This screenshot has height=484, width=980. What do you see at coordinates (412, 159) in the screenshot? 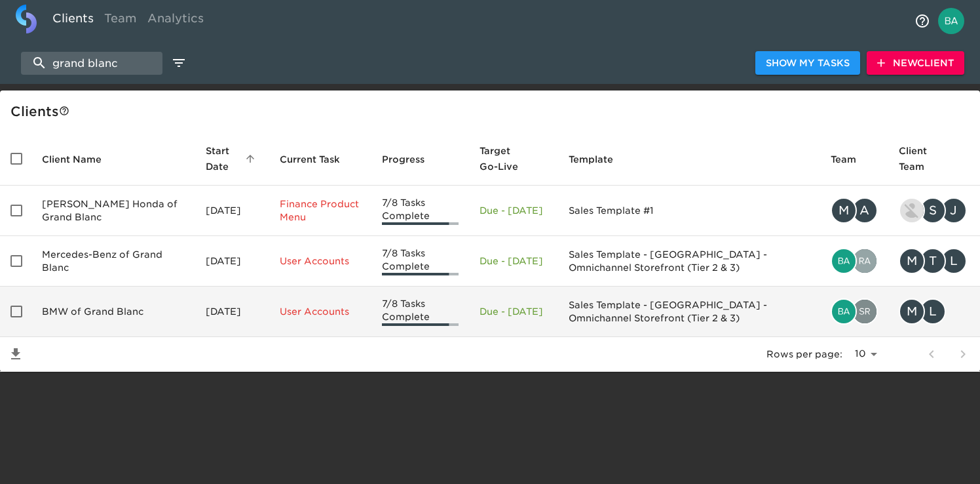
I see `span: Progress` at bounding box center [412, 159].